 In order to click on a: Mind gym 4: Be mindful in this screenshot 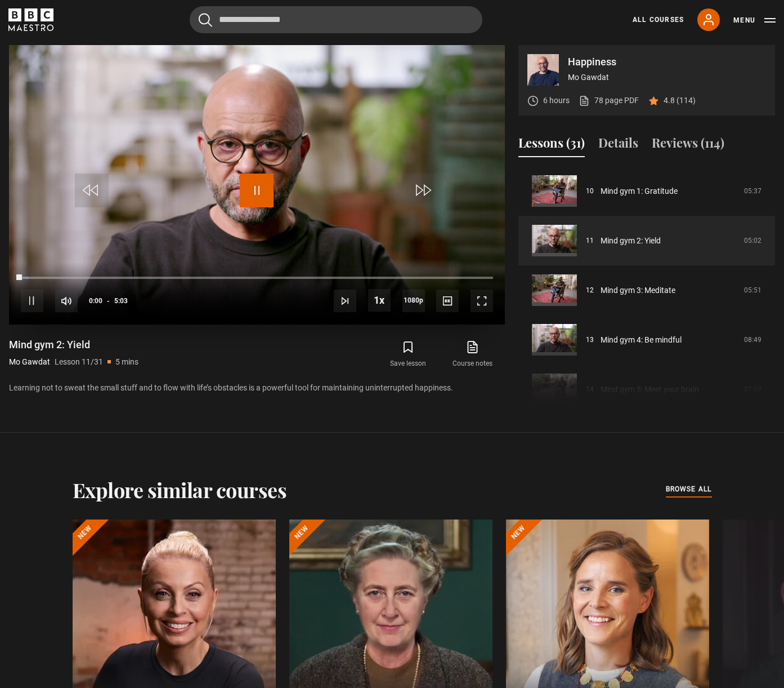, I will do `click(641, 340)`.